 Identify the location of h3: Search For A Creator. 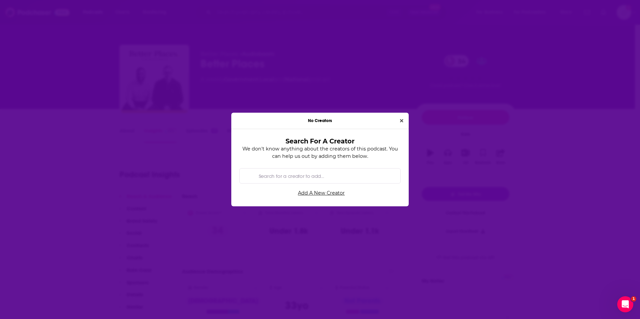
(320, 141).